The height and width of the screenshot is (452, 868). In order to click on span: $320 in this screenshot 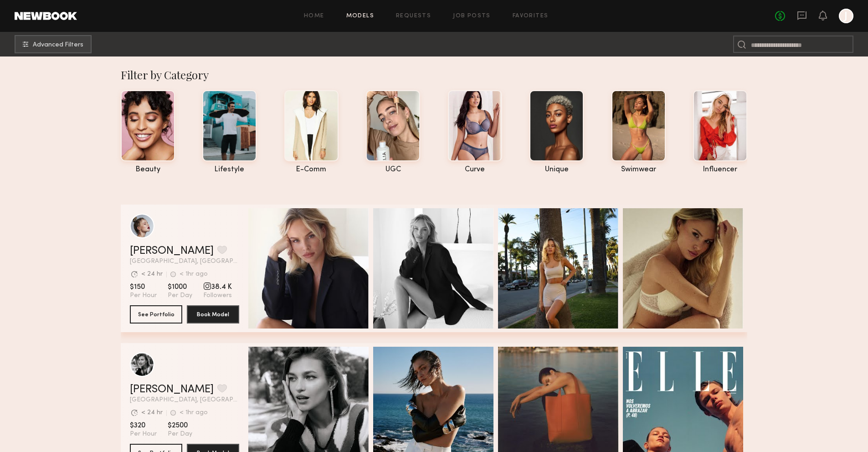, I will do `click(143, 426)`.